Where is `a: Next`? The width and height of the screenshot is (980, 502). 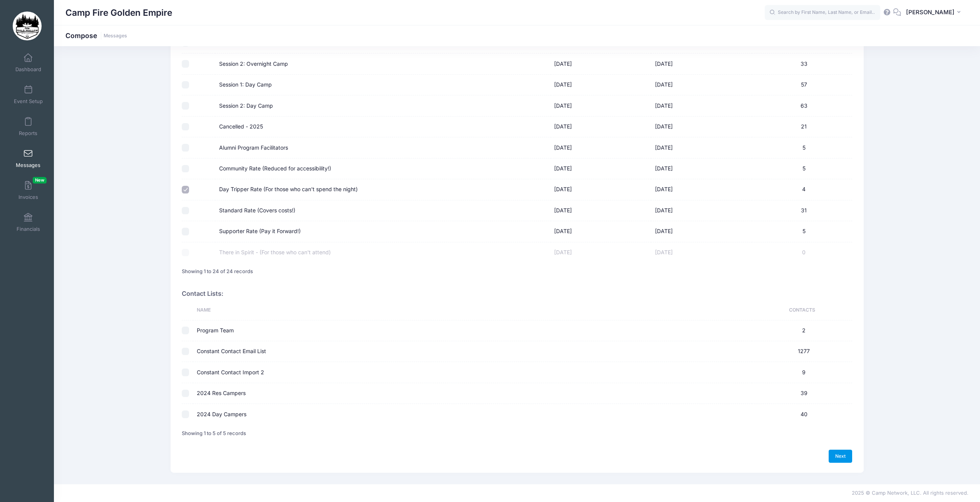 a: Next is located at coordinates (841, 456).